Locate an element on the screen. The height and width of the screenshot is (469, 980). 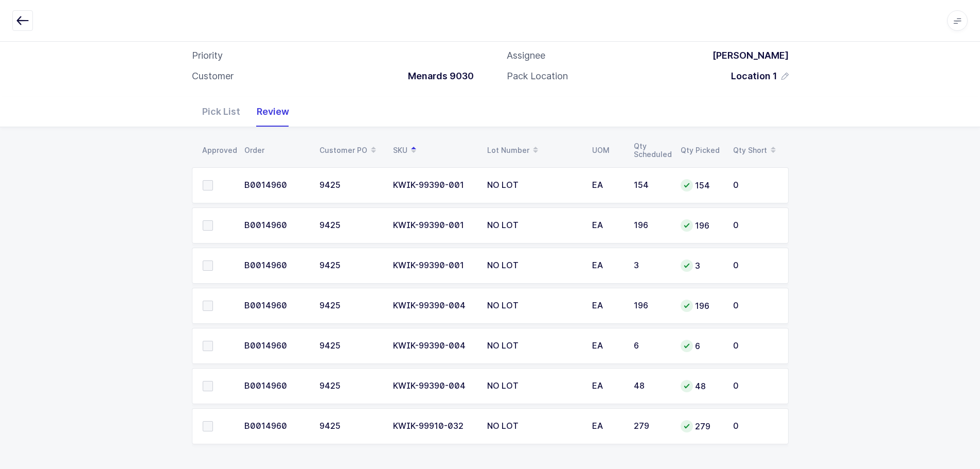
div: Customer PO is located at coordinates (350, 150).